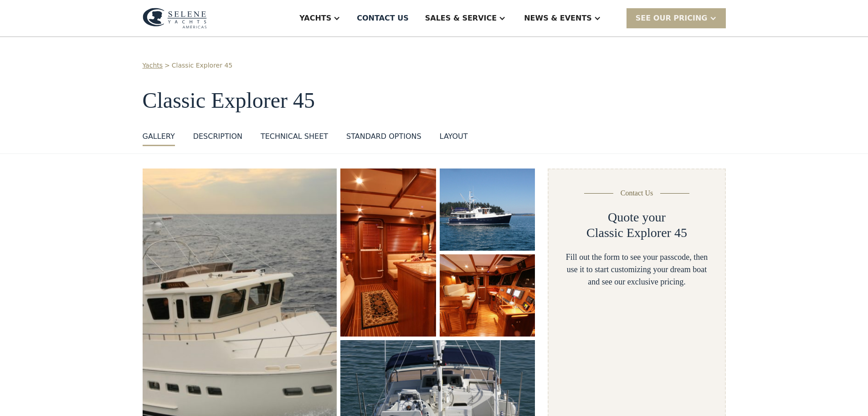  Describe the element at coordinates (434, 101) in the screenshot. I see `h1: Classic Explorer 45` at that location.